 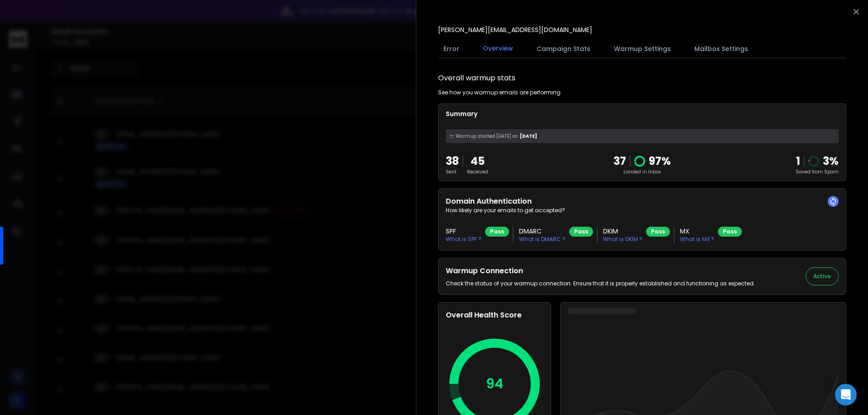 I want to click on p: What is MX ?, so click(x=697, y=240).